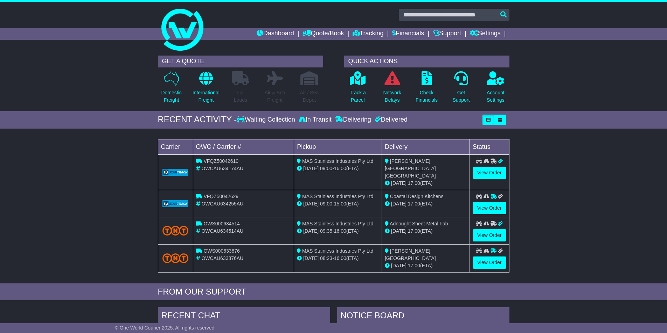 Image resolution: width=667 pixels, height=333 pixels. What do you see at coordinates (427, 62) in the screenshot?
I see `div: QUICK ACTIONS` at bounding box center [427, 62].